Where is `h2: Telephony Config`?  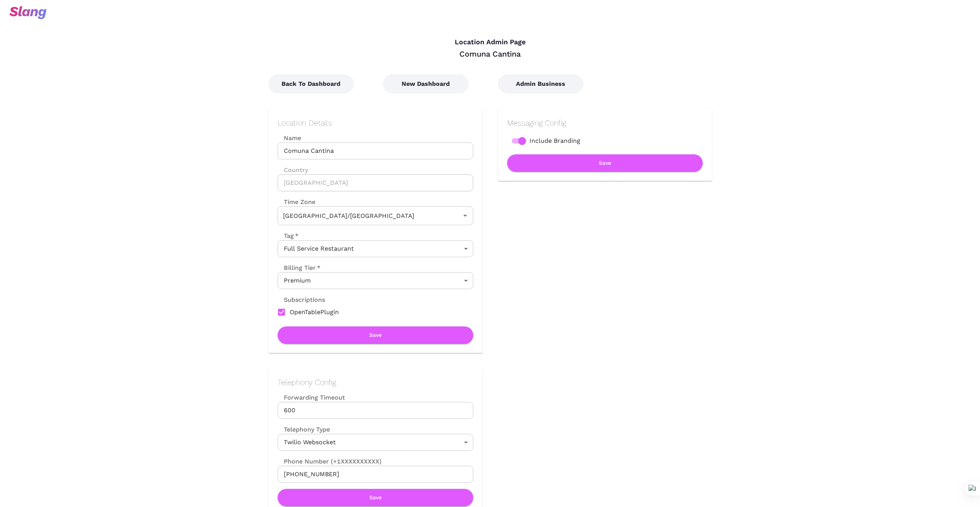 h2: Telephony Config is located at coordinates (375, 382).